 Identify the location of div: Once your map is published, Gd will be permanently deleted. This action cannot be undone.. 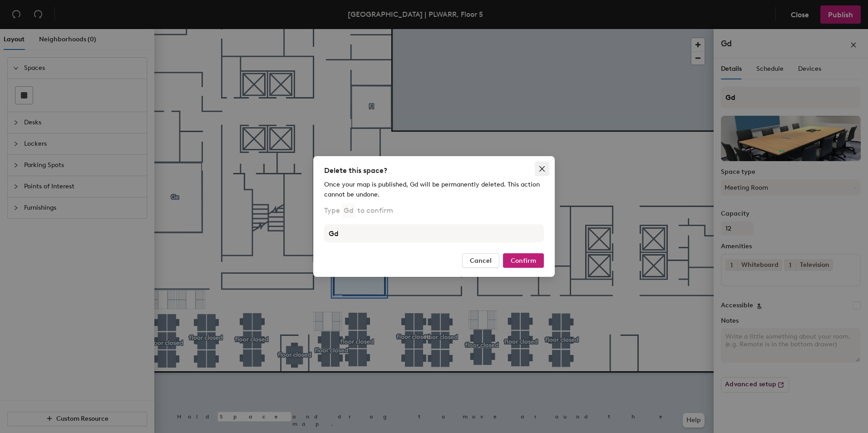
(434, 189).